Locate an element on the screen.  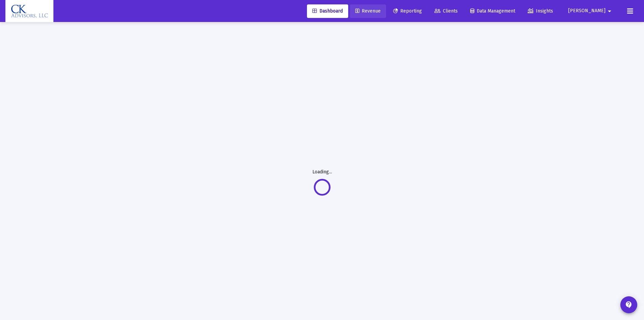
a: Data Management is located at coordinates (493, 11).